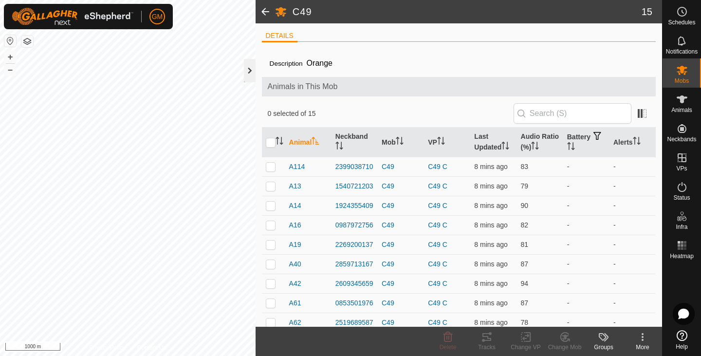 The height and width of the screenshot is (356, 701). Describe the element at coordinates (647, 12) in the screenshot. I see `span: 15` at that location.